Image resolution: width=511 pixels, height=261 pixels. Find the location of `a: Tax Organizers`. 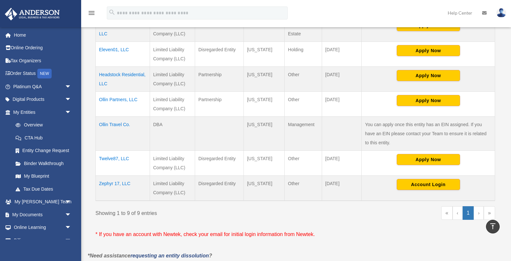

a: Tax Organizers is located at coordinates (43, 61).